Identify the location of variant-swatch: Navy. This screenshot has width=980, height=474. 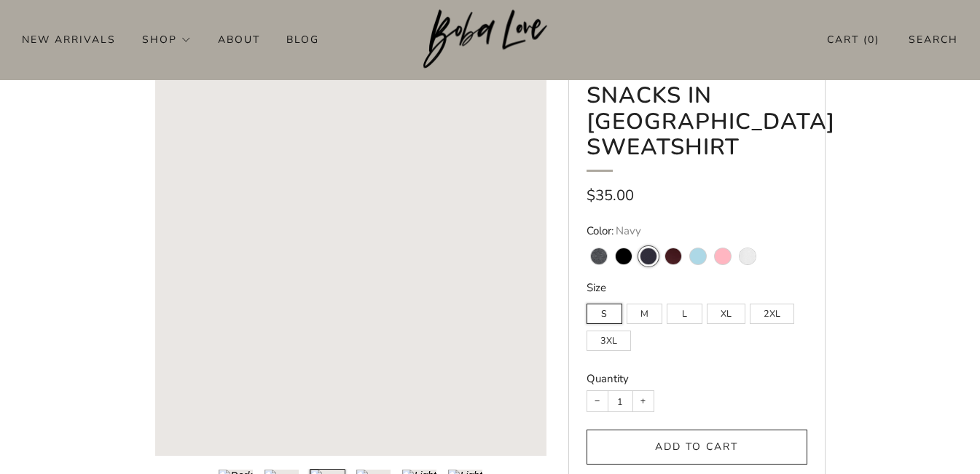
(649, 257).